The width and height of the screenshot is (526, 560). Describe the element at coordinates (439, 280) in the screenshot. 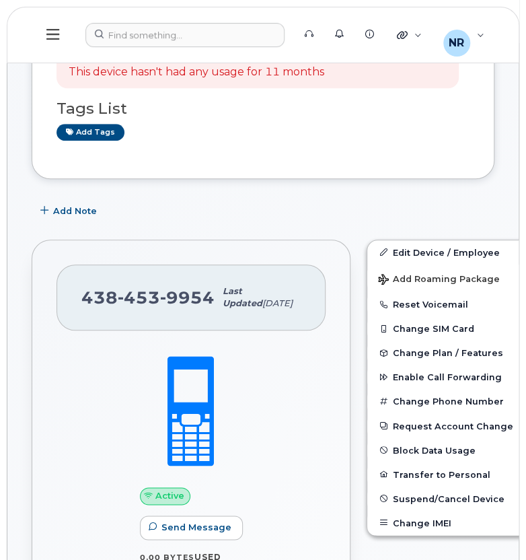

I see `span: Add Roaming Package` at that location.